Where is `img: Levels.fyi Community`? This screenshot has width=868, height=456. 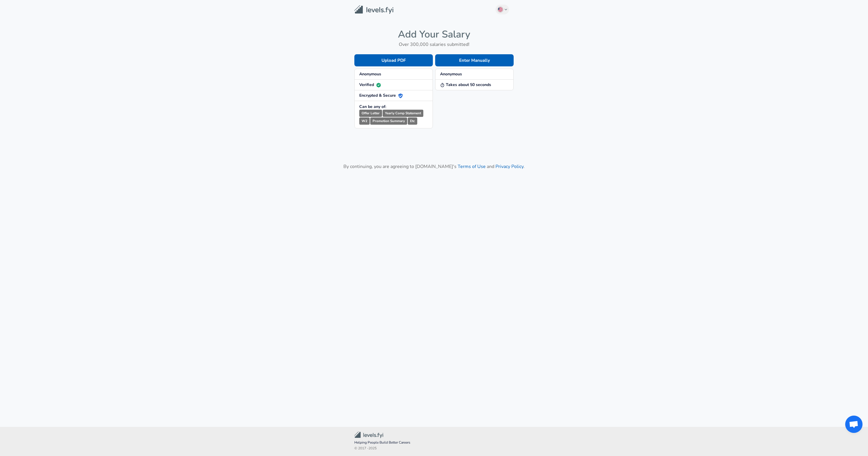 img: Levels.fyi Community is located at coordinates (369, 435).